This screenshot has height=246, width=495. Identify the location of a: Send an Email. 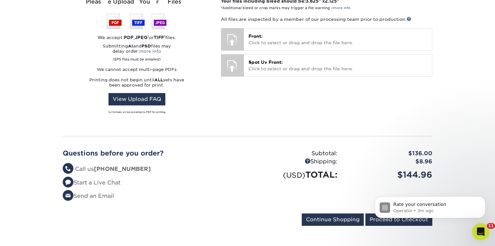
(88, 196).